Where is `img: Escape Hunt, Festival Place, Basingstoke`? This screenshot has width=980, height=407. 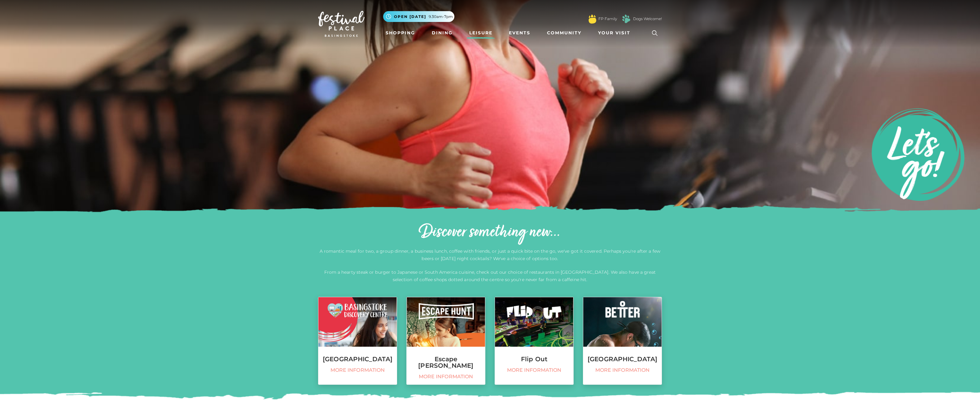
img: Escape Hunt, Festival Place, Basingstoke is located at coordinates (446, 322).